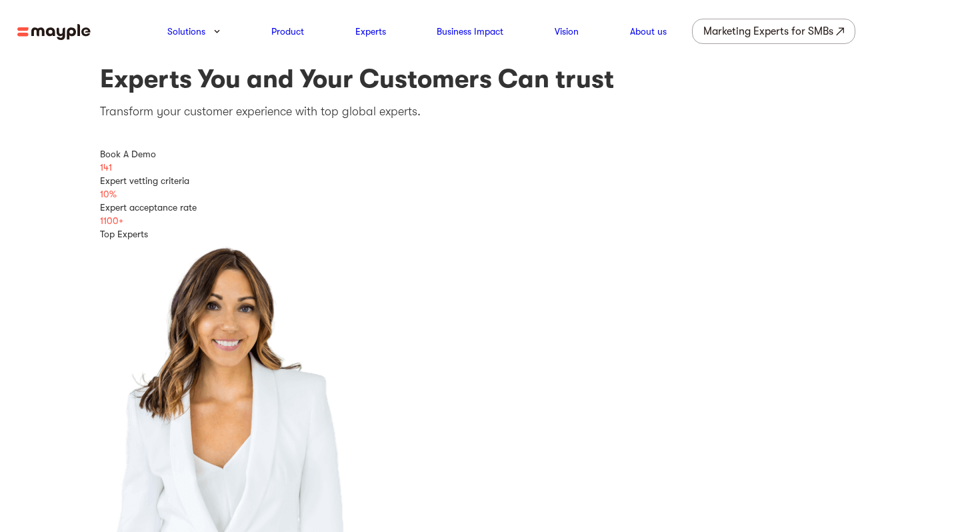 The height and width of the screenshot is (532, 980). What do you see at coordinates (648, 32) in the screenshot?
I see `a: About us` at bounding box center [648, 32].